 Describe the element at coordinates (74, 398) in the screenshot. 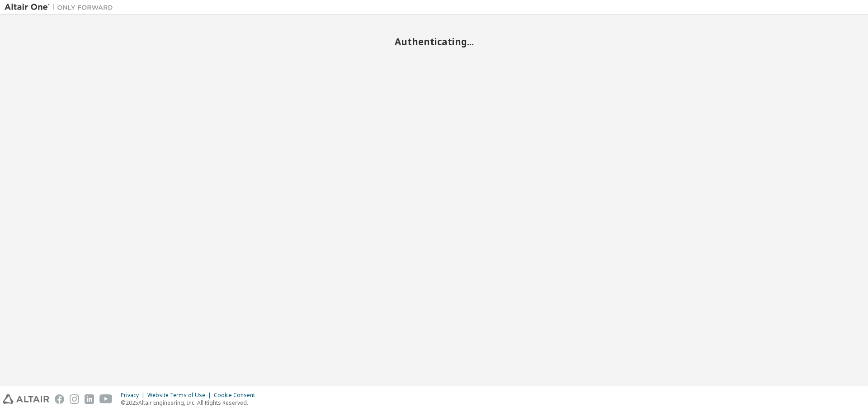

I see `img: instagram.svg` at that location.